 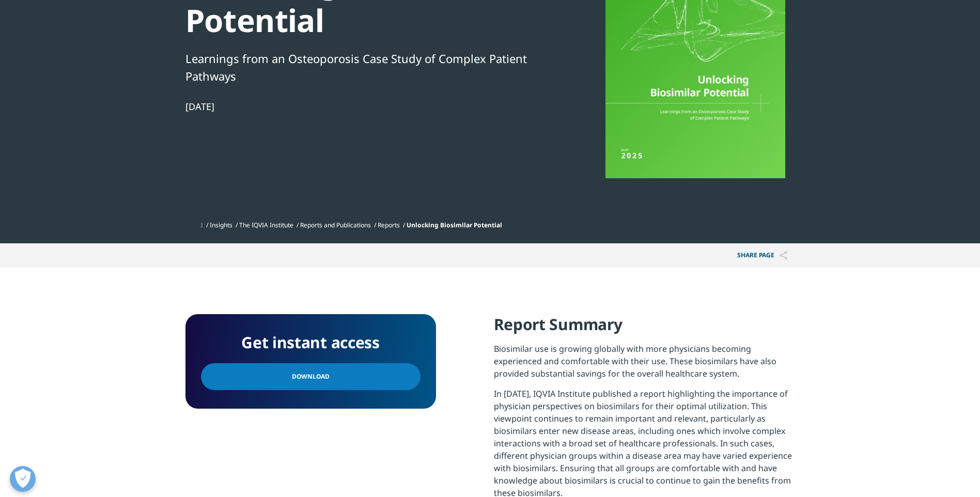 I want to click on a: Reports, so click(x=388, y=225).